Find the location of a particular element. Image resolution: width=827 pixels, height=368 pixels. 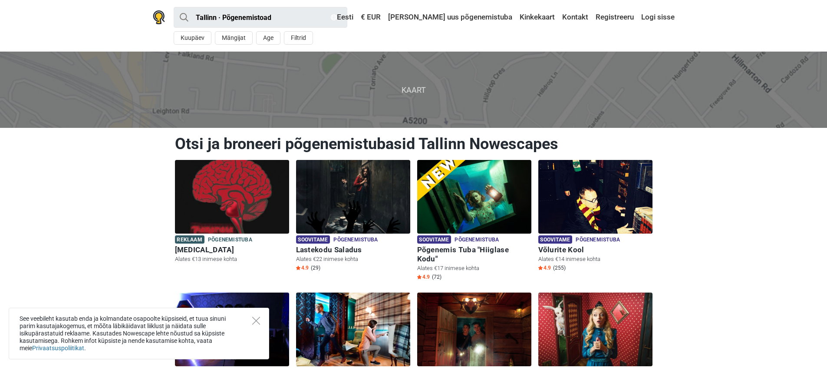

a: Kinkekaart is located at coordinates (537, 17).